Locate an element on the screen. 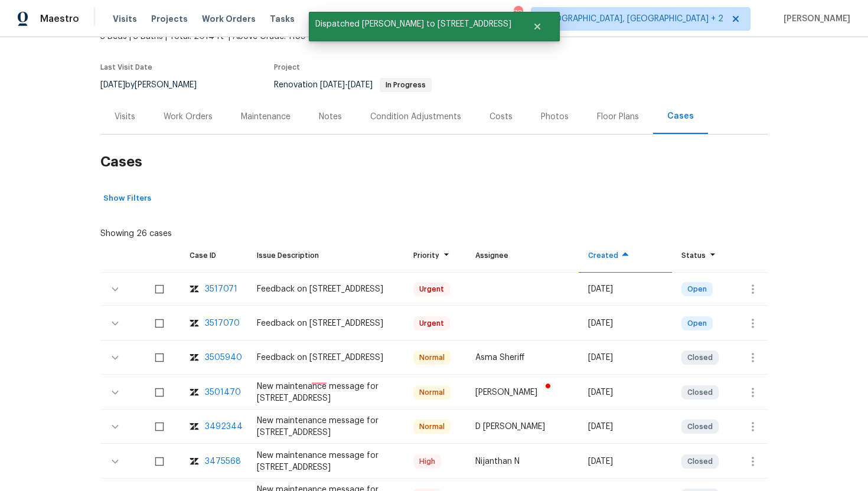 The image size is (868, 491). div: Case ID is located at coordinates (214, 255).